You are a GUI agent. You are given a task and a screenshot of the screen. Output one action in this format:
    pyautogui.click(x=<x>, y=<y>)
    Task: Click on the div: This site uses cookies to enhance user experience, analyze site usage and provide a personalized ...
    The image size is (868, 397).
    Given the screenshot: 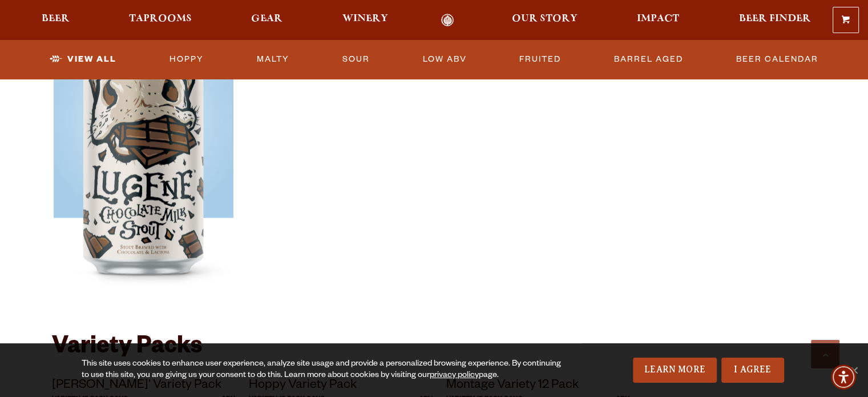 What is the action you would take?
    pyautogui.click(x=325, y=370)
    